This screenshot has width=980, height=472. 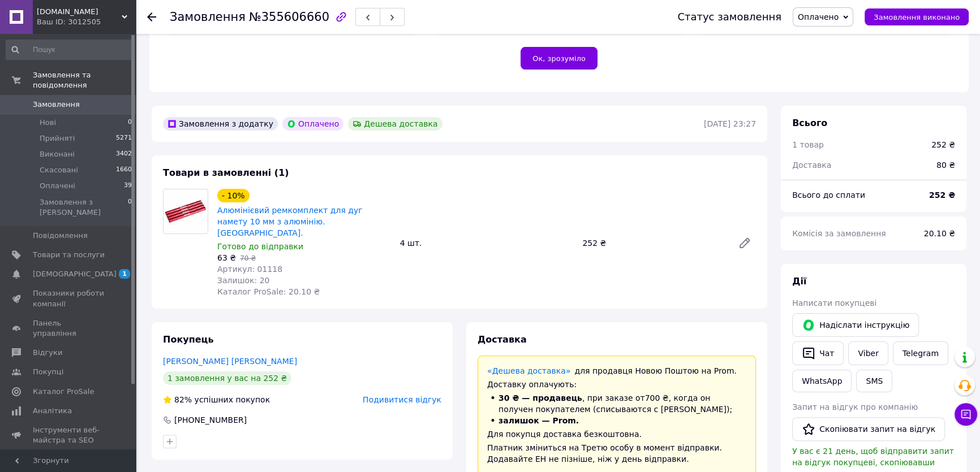 I want to click on span: Залишок: 20, so click(x=244, y=280).